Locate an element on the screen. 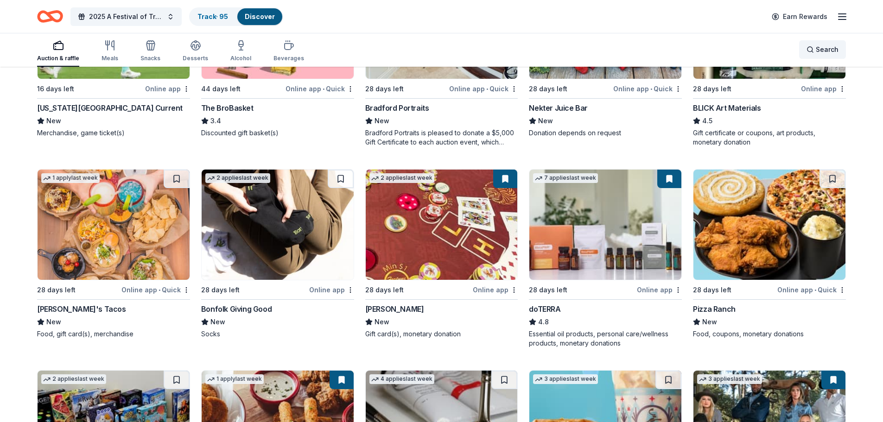 The width and height of the screenshot is (883, 422). a: Discover is located at coordinates (260, 16).